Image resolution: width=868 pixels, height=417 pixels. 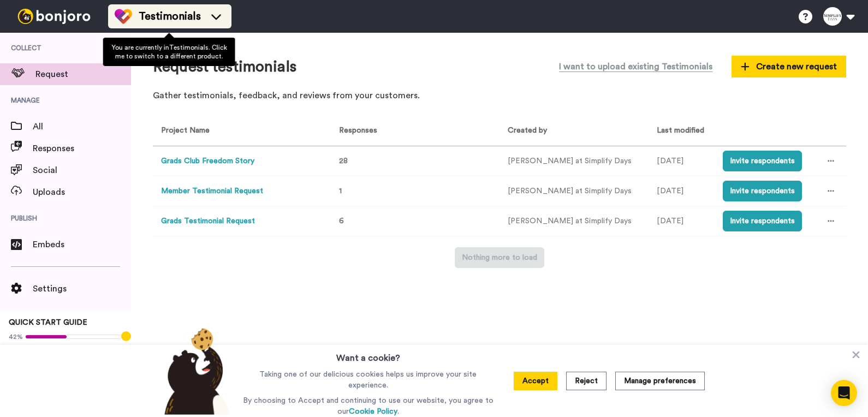 I want to click on span: Social, so click(x=82, y=170).